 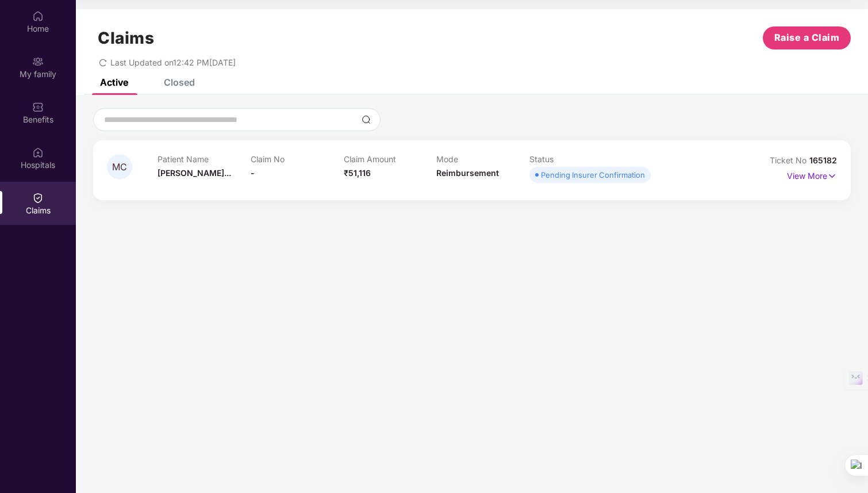 What do you see at coordinates (366, 120) in the screenshot?
I see `img: svg+xml;base64,PHN2ZyBpZD0iU2VhcmNoLTMyeDMyIiB4bWxucz0iaHR0cDovL3d3dy53My5vcmcvMjAwMC9zdmciIHdpZH...` at bounding box center [366, 120].